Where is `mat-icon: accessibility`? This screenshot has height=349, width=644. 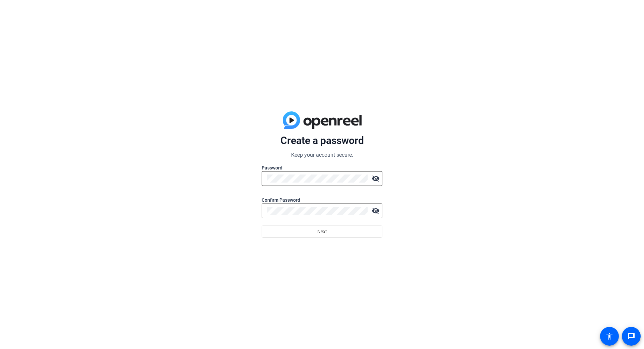
mat-icon: accessibility is located at coordinates (610, 336).